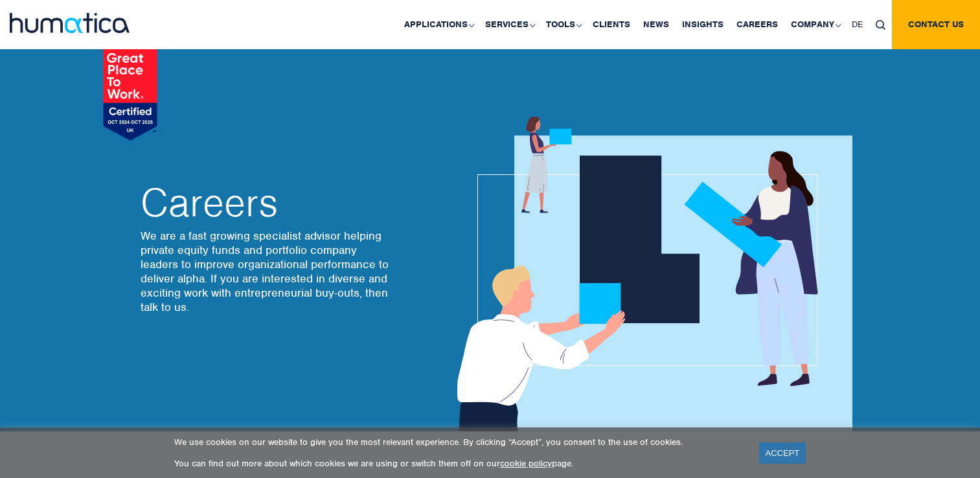 The image size is (980, 478). I want to click on p: We are a fast growing specialist advisor helping private equity funds and portfolio company leade..., so click(266, 271).